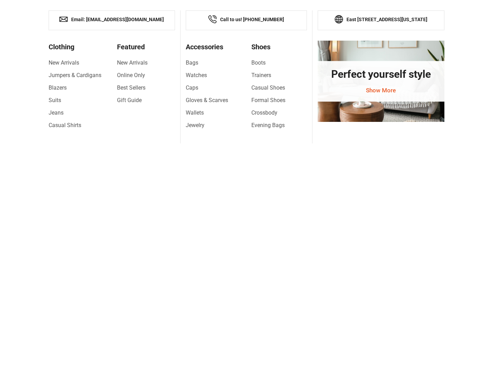 The height and width of the screenshot is (375, 493). Describe the element at coordinates (192, 63) in the screenshot. I see `p: Bags` at that location.